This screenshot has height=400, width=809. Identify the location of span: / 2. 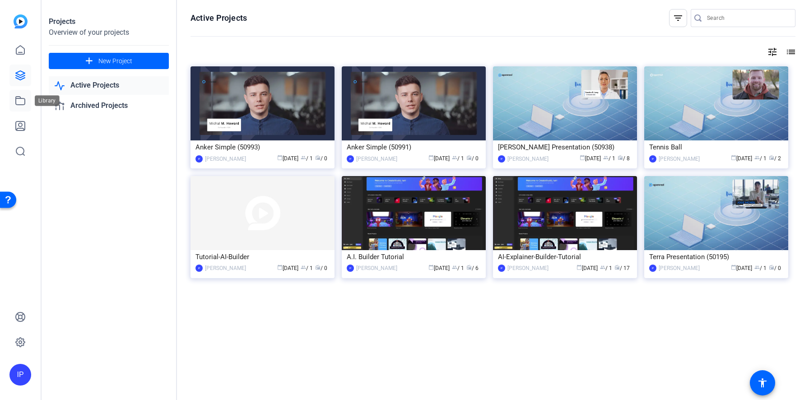
(775, 159).